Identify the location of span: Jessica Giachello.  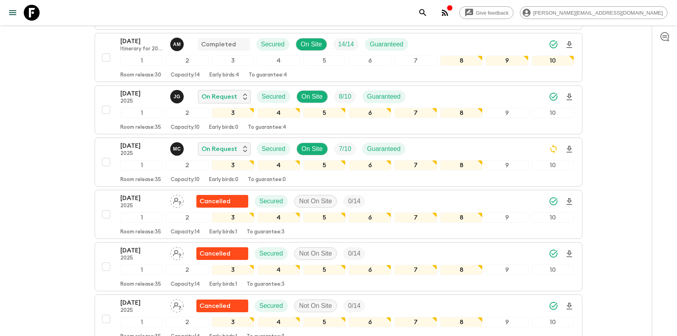
(178, 95).